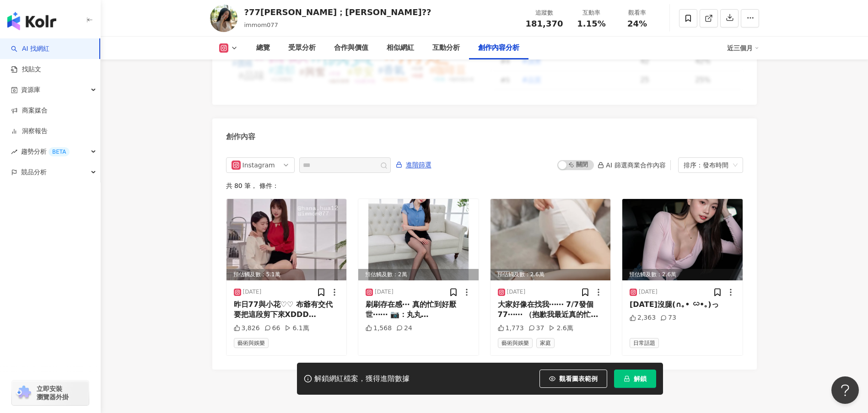  I want to click on div: 觀看率, so click(637, 13).